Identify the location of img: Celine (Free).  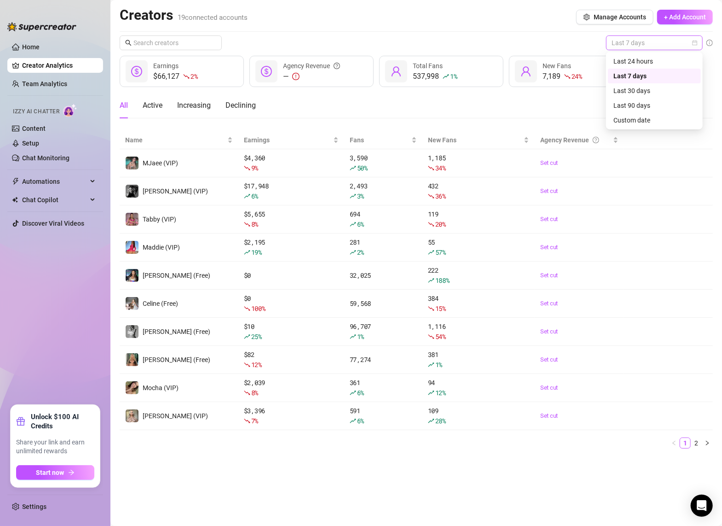
(132, 303).